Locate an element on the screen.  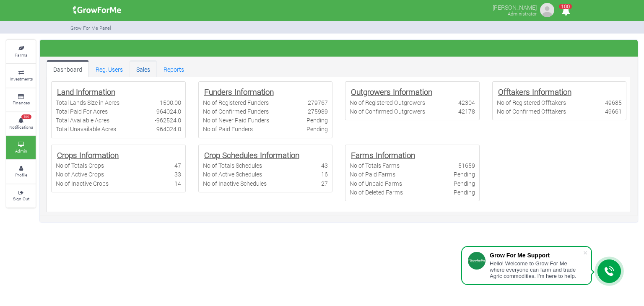
div: No of Confirmed Funders is located at coordinates (236, 111).